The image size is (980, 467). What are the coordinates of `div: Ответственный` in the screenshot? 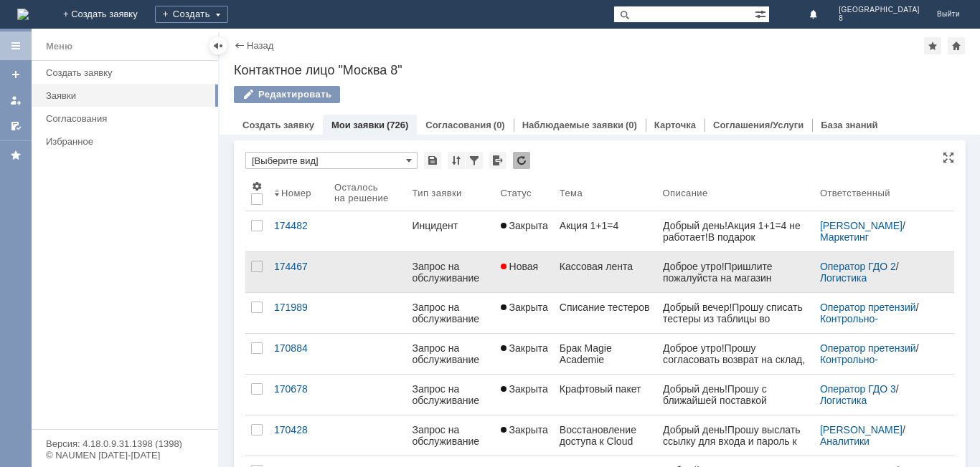 It's located at (855, 193).